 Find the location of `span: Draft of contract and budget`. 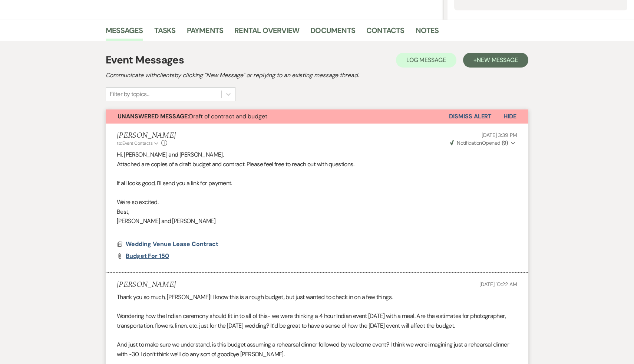

span: Draft of contract and budget is located at coordinates (192, 116).